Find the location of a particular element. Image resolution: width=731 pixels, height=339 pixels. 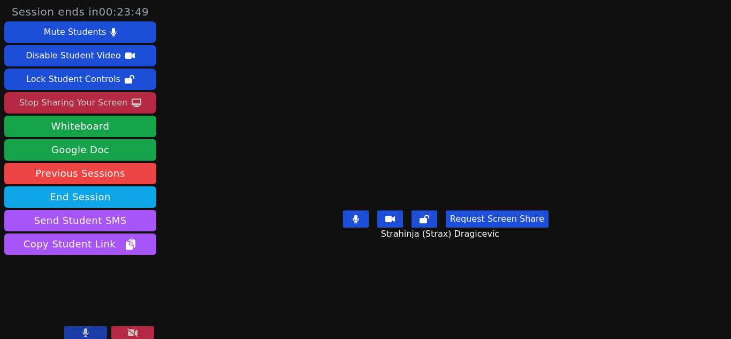

div: Disable Student Video is located at coordinates (73, 56).